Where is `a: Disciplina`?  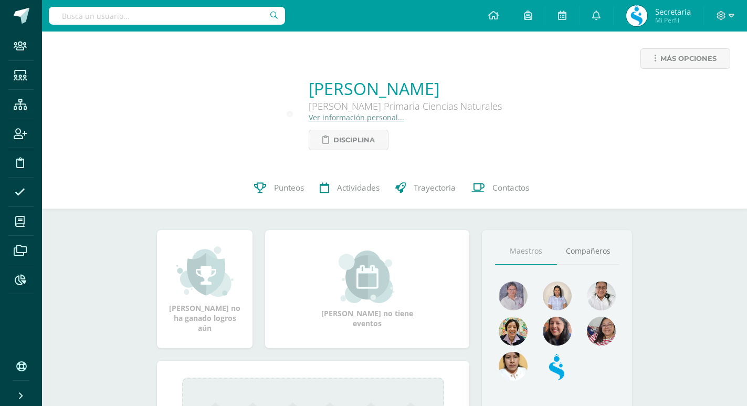 a: Disciplina is located at coordinates (349, 140).